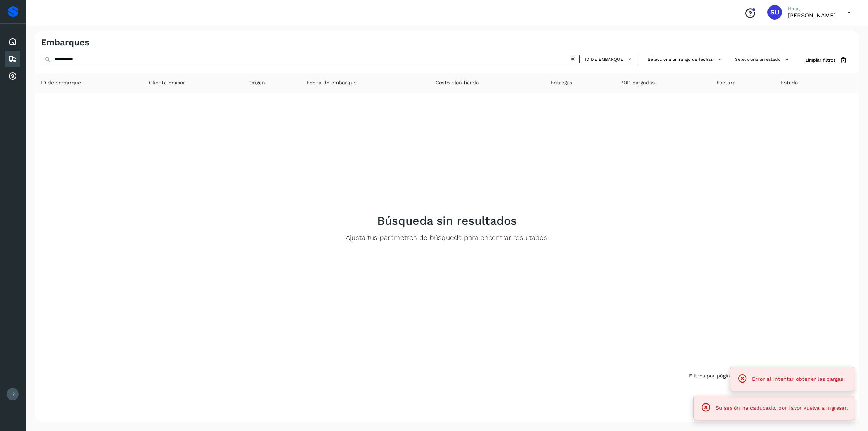 This screenshot has width=868, height=431. What do you see at coordinates (561, 83) in the screenshot?
I see `span: Entregas` at bounding box center [561, 83].